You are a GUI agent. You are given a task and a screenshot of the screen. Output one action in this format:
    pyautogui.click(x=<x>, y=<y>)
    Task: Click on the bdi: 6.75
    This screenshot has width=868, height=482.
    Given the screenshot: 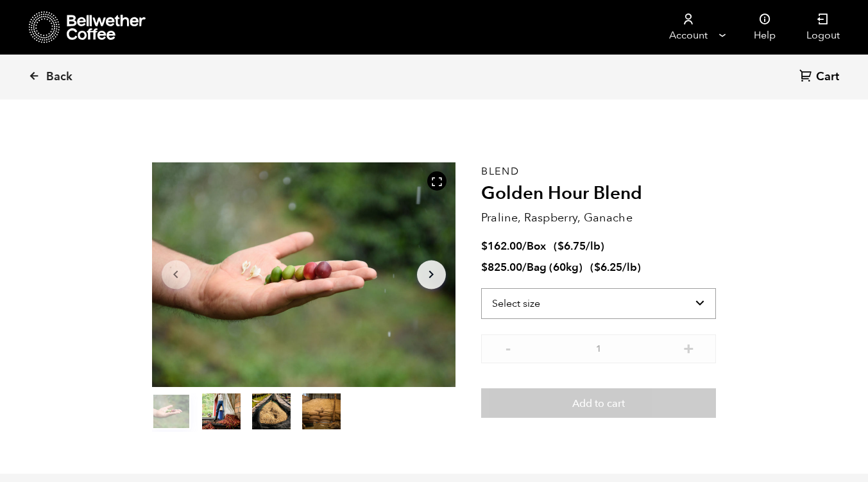 What is the action you would take?
    pyautogui.click(x=572, y=246)
    